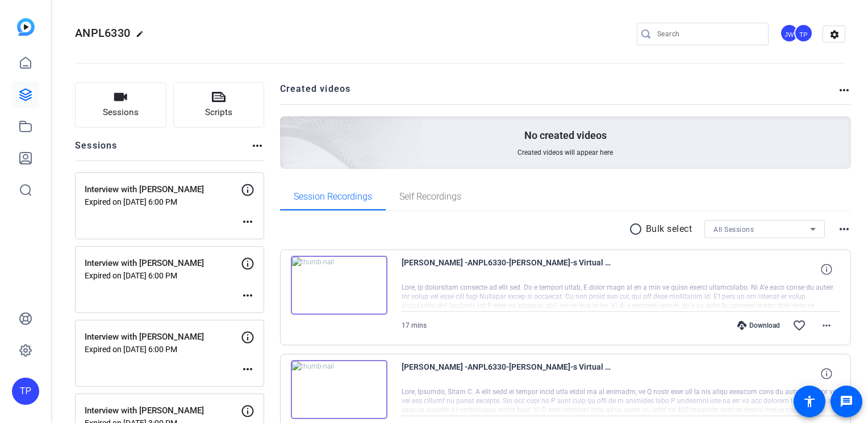 Image resolution: width=868 pixels, height=423 pixels. Describe the element at coordinates (430, 197) in the screenshot. I see `span: Self Recordings` at that location.